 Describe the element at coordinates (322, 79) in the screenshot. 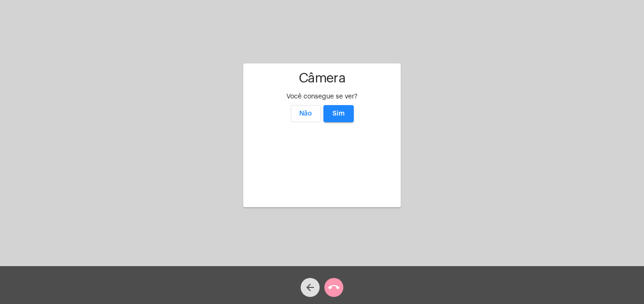

I see `h1: Câmera` at that location.